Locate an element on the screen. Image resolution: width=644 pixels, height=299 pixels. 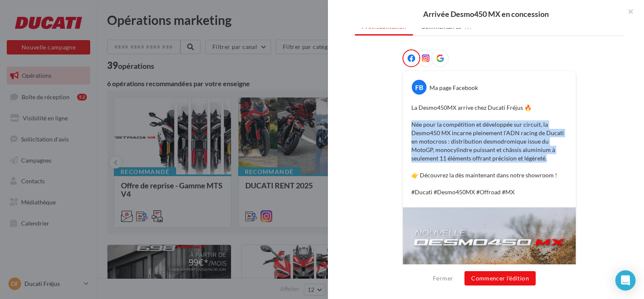
button: Fermer is located at coordinates (443, 278).